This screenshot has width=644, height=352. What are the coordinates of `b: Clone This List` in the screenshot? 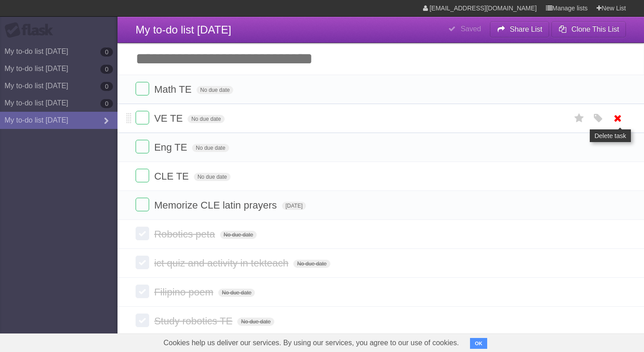 It's located at (595, 29).